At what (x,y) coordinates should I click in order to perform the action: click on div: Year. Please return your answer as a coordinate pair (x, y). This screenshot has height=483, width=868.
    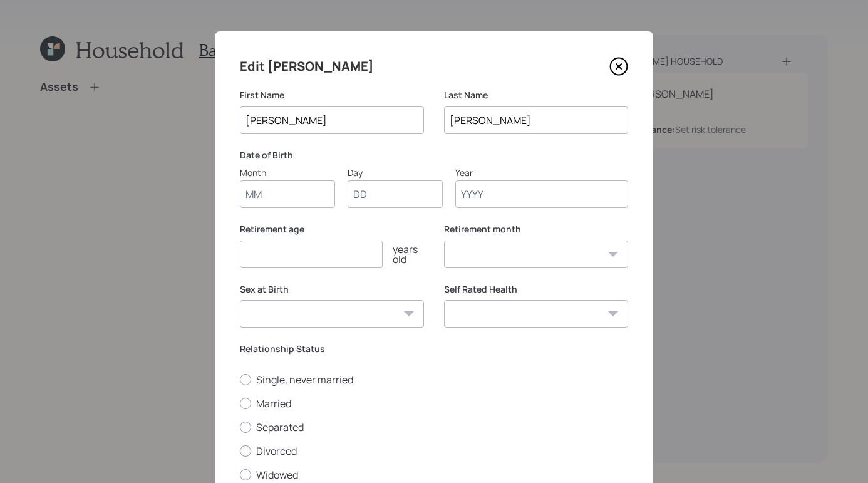
    Looking at the image, I should click on (542, 173).